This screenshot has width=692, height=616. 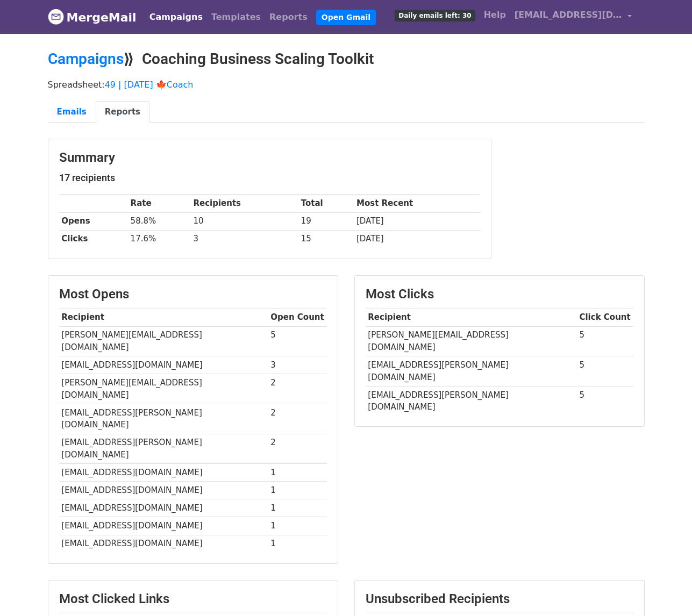 I want to click on a: Open Gmail, so click(x=346, y=17).